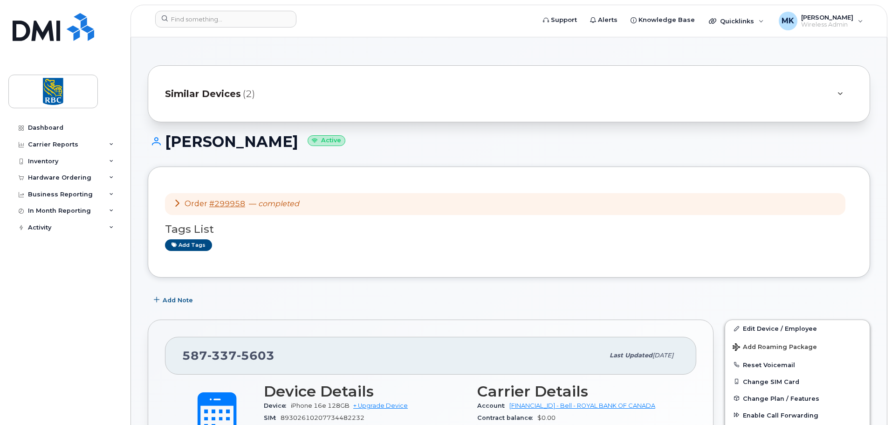  I want to click on span: $0.00, so click(546, 417).